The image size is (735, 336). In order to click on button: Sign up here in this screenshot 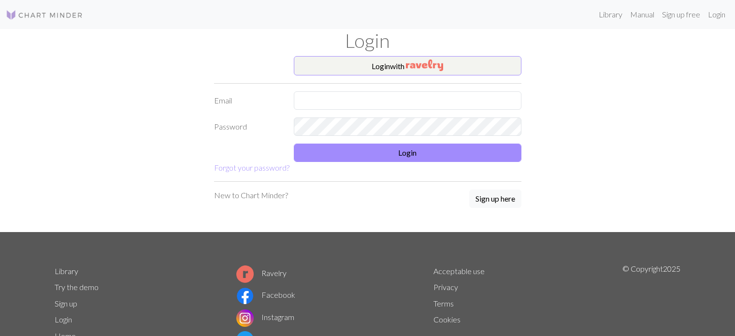, I will do `click(495, 199)`.